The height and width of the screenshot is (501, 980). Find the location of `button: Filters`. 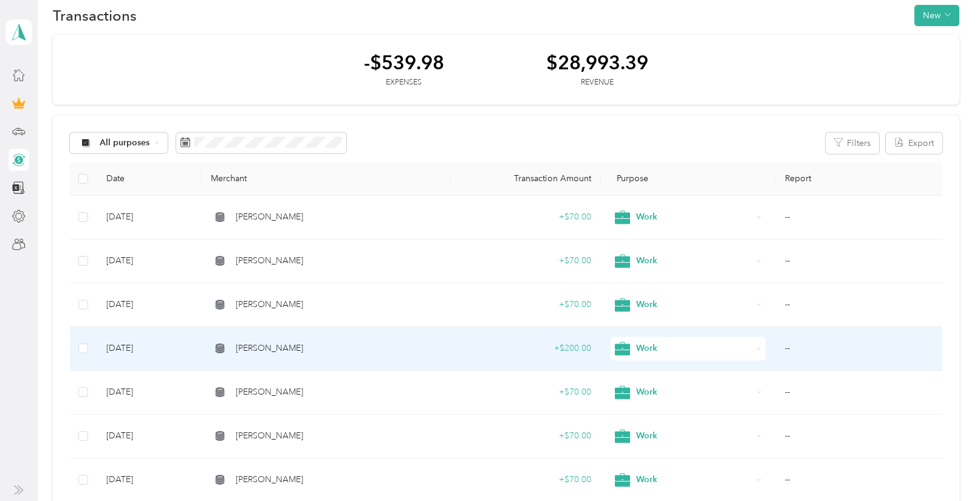

button: Filters is located at coordinates (852, 143).